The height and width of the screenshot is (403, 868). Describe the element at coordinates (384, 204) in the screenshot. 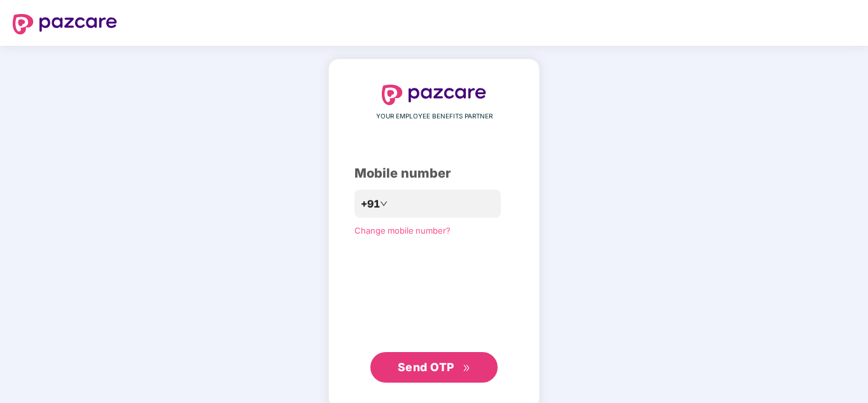

I see `span: down` at that location.